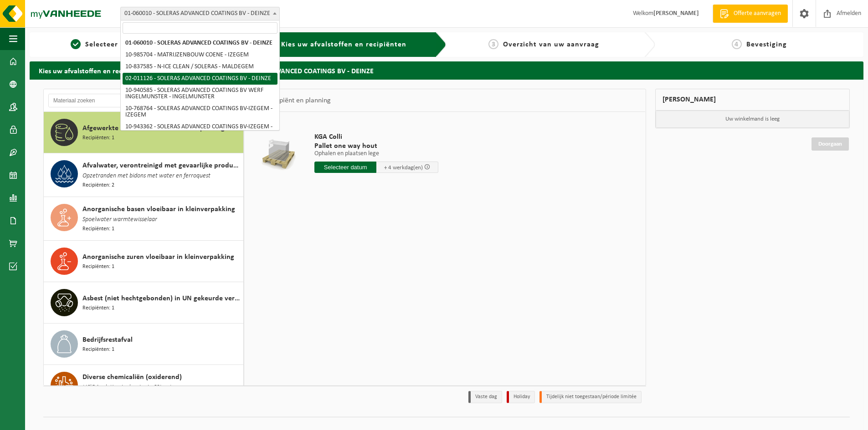  What do you see at coordinates (736, 44) in the screenshot?
I see `span: 4` at bounding box center [736, 44].